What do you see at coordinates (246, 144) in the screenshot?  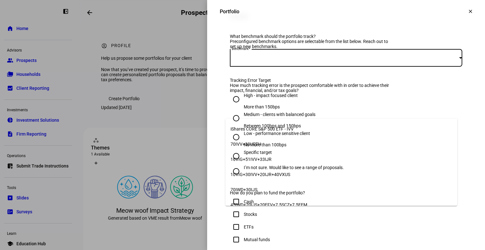 I see `span: 70IVV+30URTH` at bounding box center [246, 144].